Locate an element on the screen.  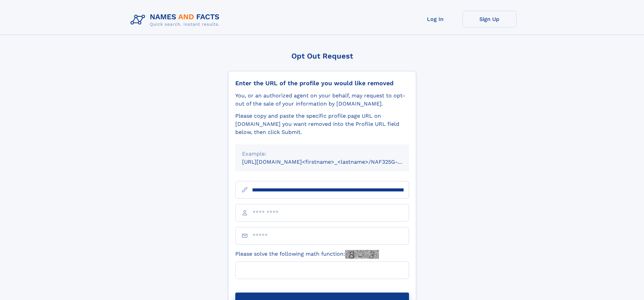
div: Opt Out Request is located at coordinates (322, 56).